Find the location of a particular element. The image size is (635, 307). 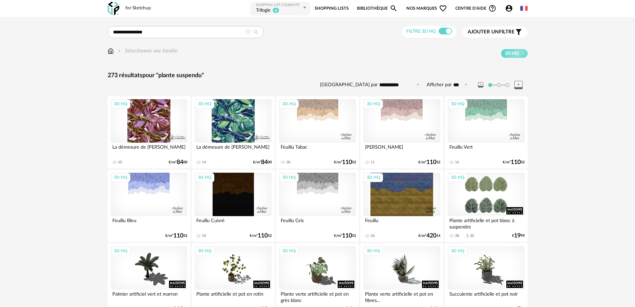

span: Nos marques is located at coordinates (427, 8).